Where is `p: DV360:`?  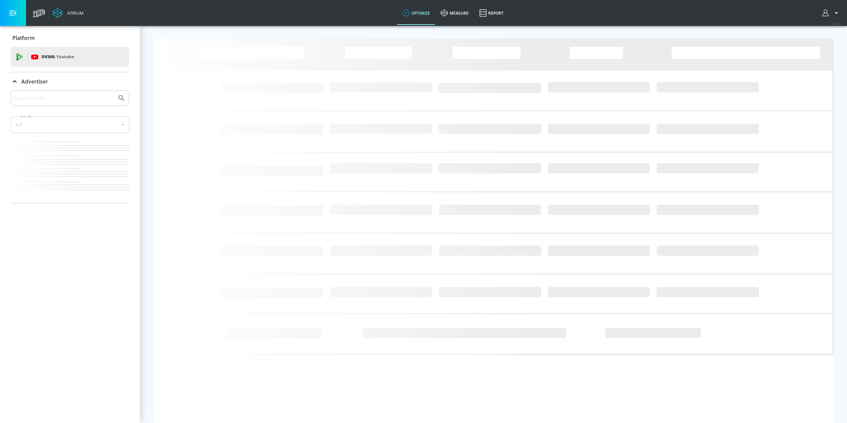
p: DV360: is located at coordinates (58, 57).